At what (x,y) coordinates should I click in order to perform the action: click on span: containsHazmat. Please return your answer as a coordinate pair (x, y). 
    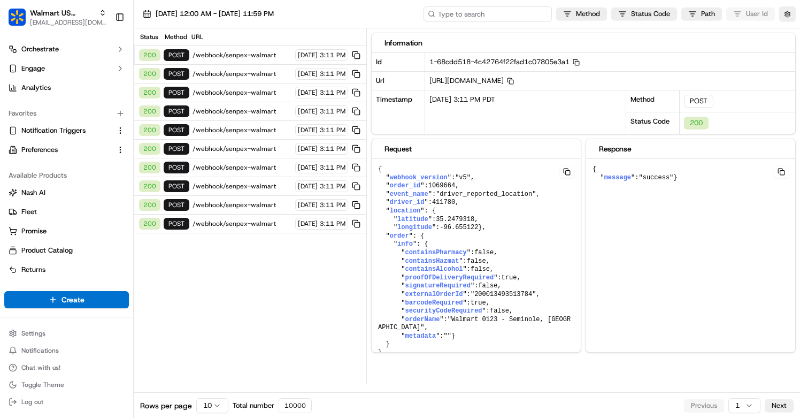
    Looking at the image, I should click on (432, 261).